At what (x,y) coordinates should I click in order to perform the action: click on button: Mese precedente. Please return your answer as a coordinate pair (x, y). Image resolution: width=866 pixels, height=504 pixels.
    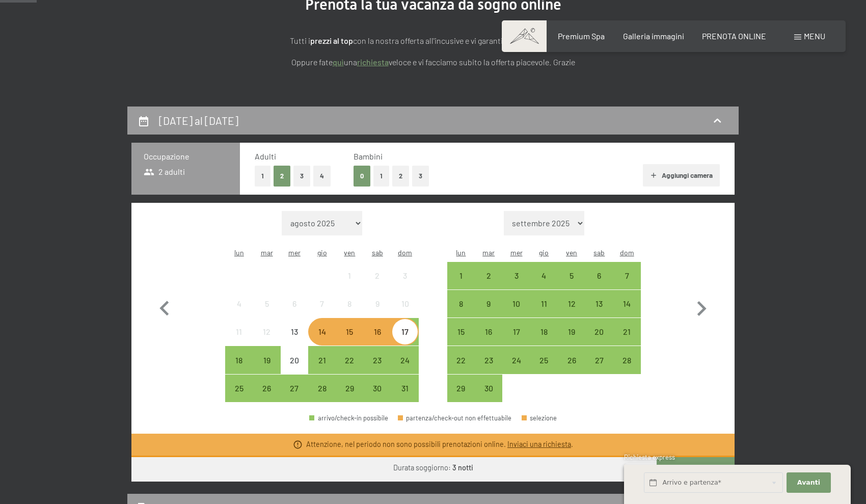
    Looking at the image, I should click on (164, 307).